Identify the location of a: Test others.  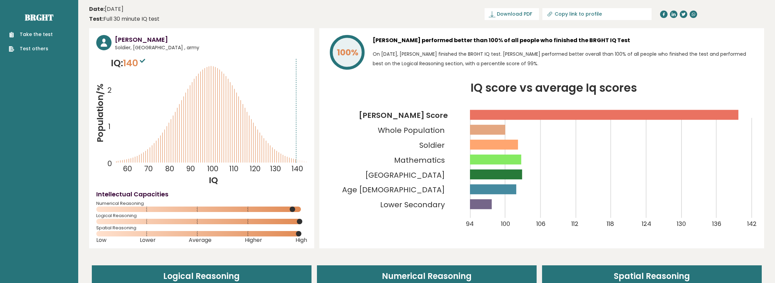
(31, 49).